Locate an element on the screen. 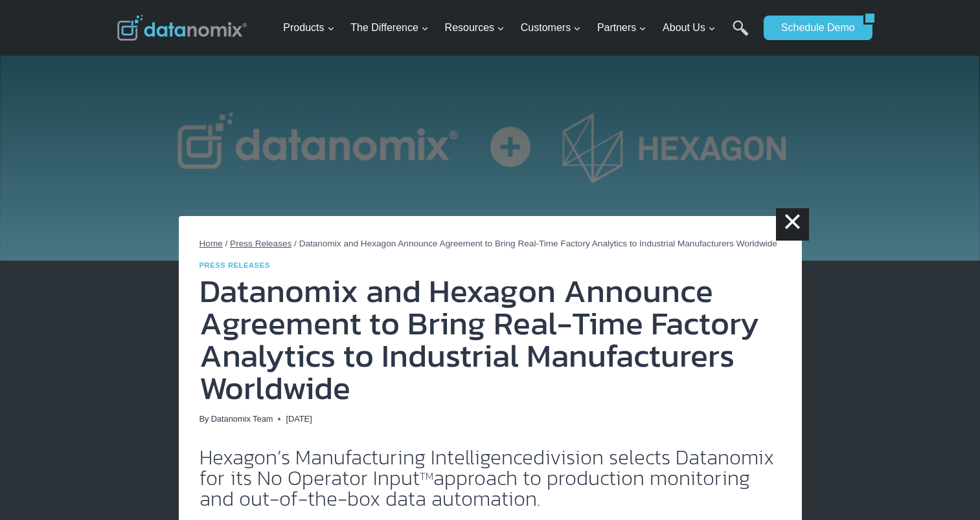  span: Datanomix and Hexagon Announce Agreement to Bring Real-Time Factory Analytics to Industrial Manuf... is located at coordinates (538, 244).